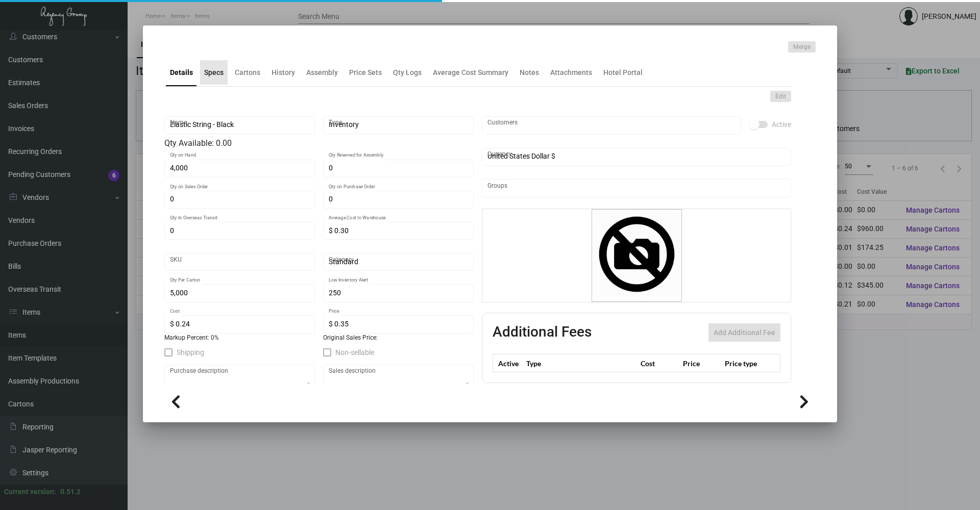 The image size is (980, 510). Describe the element at coordinates (781, 124) in the screenshot. I see `span: Active` at that location.